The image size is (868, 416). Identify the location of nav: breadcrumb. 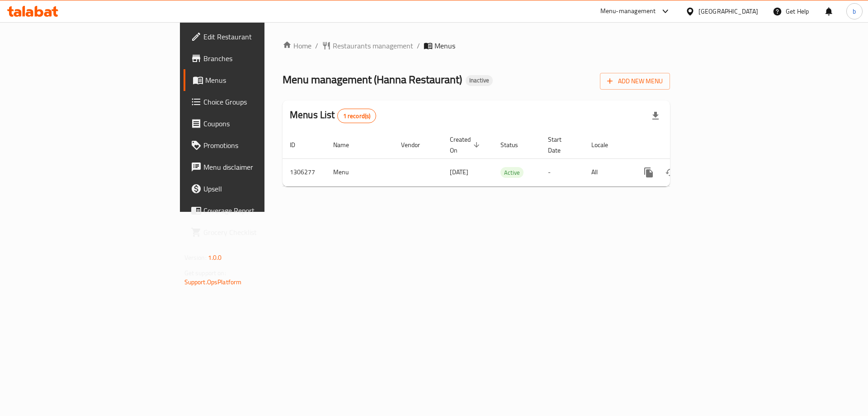
(476, 45).